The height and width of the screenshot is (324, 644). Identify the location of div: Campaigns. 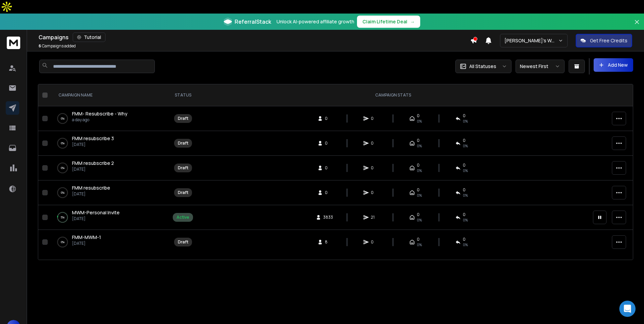
(254, 37).